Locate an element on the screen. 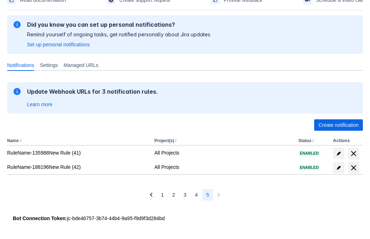 This screenshot has height=239, width=370. h2: Did you know you can set up personal notifications? is located at coordinates (119, 25).